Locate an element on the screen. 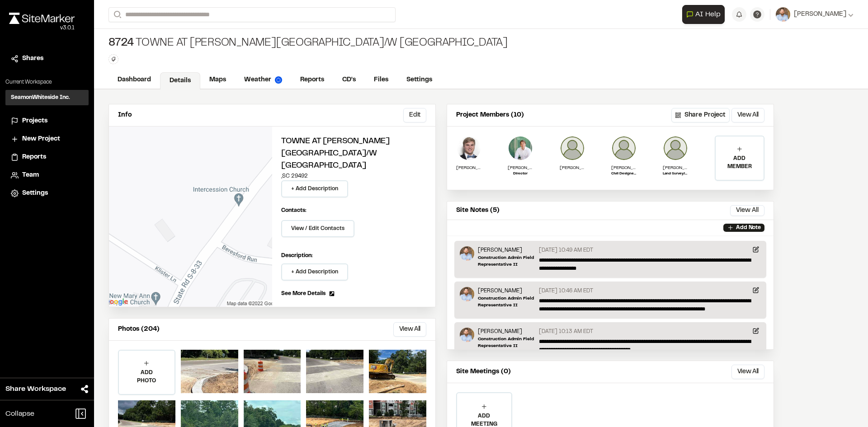 This screenshot has height=427, width=868. img: William O'Neal is located at coordinates (520, 148).